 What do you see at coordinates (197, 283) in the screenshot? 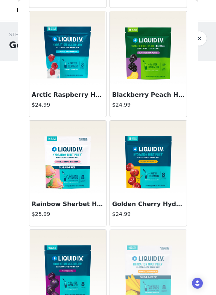
I see `div: Open Intercom Messenger` at bounding box center [197, 283].